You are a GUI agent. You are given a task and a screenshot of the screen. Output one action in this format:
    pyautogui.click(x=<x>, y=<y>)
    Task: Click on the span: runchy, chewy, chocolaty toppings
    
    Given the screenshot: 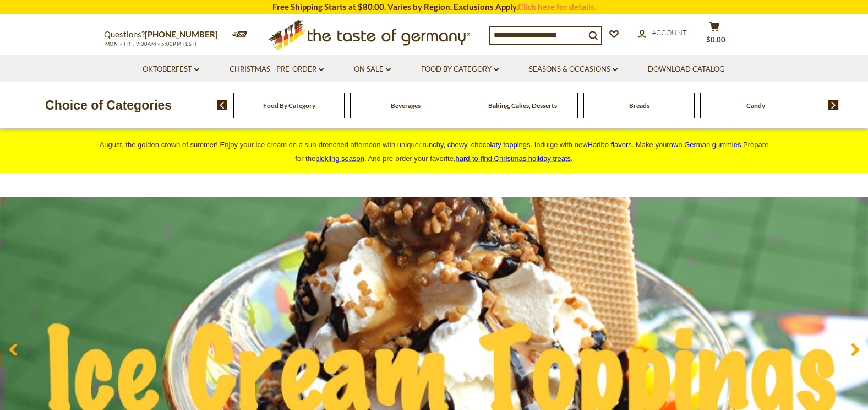 What is the action you would take?
    pyautogui.click(x=476, y=144)
    